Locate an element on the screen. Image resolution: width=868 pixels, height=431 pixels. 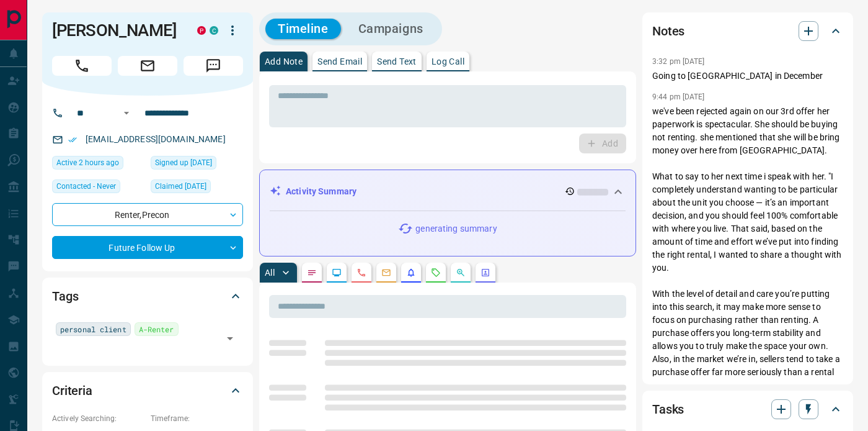
span: Call is located at coordinates (82, 65).